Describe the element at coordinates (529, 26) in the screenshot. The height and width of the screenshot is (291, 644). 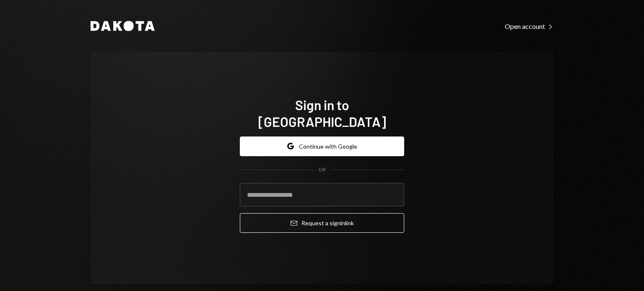
I see `a: Open account` at that location.